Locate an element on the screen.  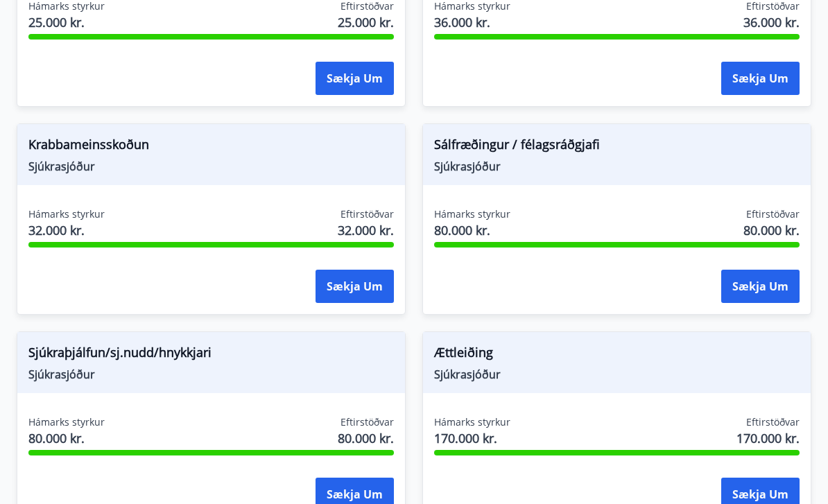
span: Ættleiðing is located at coordinates (617, 356).